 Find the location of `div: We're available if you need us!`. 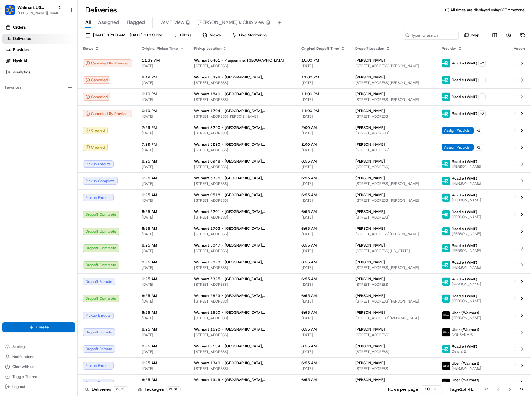

div: We're available if you need us! is located at coordinates (50, 68).